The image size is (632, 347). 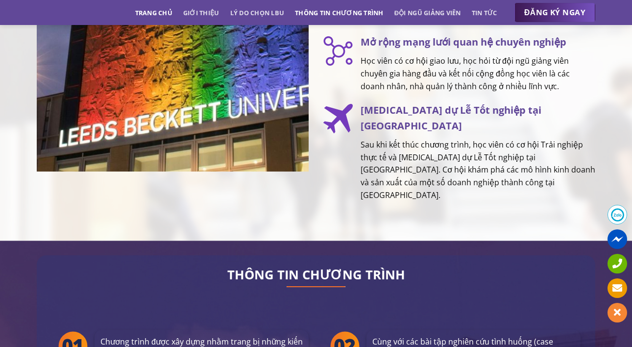 What do you see at coordinates (555, 12) in the screenshot?
I see `span: ĐĂNG KÝ NGAY` at bounding box center [555, 12].